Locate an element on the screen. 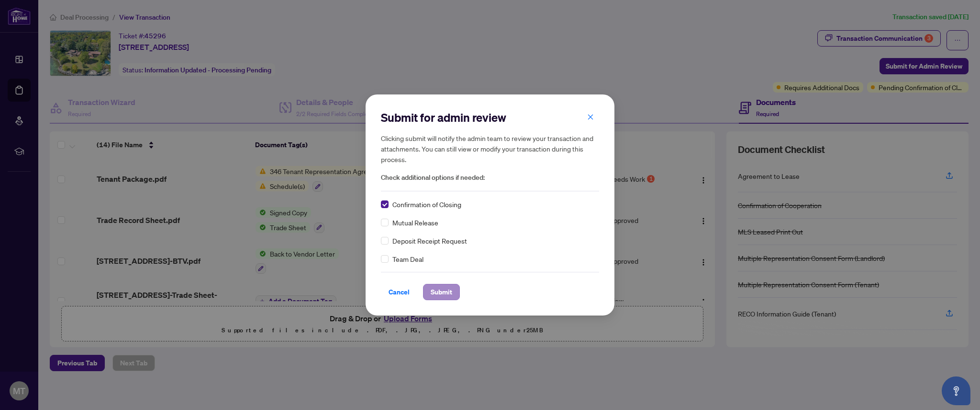 Image resolution: width=980 pixels, height=410 pixels. h5: Clicking submit will notify the admin team to review your transaction and attachments. You can st... is located at coordinates (490, 149).